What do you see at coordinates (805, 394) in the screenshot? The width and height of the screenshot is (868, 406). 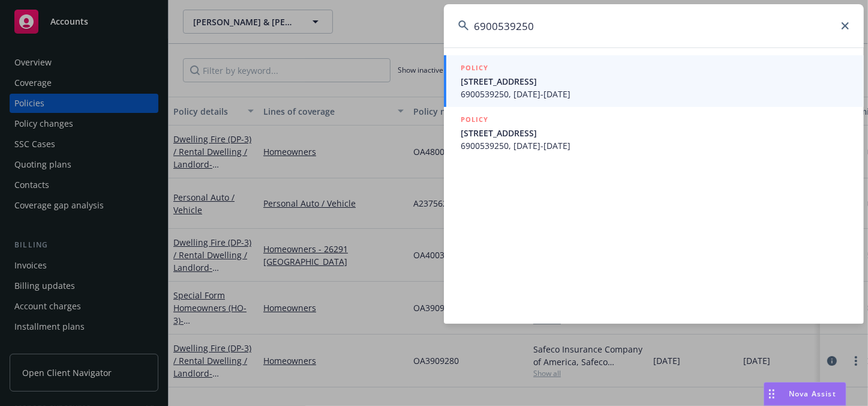 I see `button: Nova Assist` at bounding box center [805, 394].